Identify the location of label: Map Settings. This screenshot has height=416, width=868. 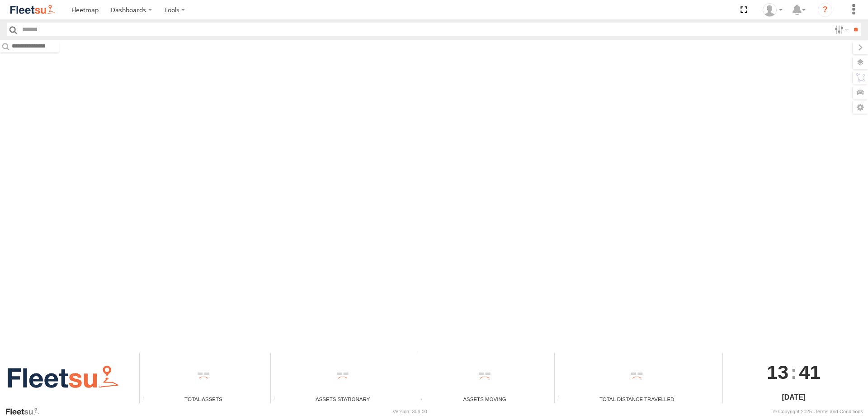
(860, 107).